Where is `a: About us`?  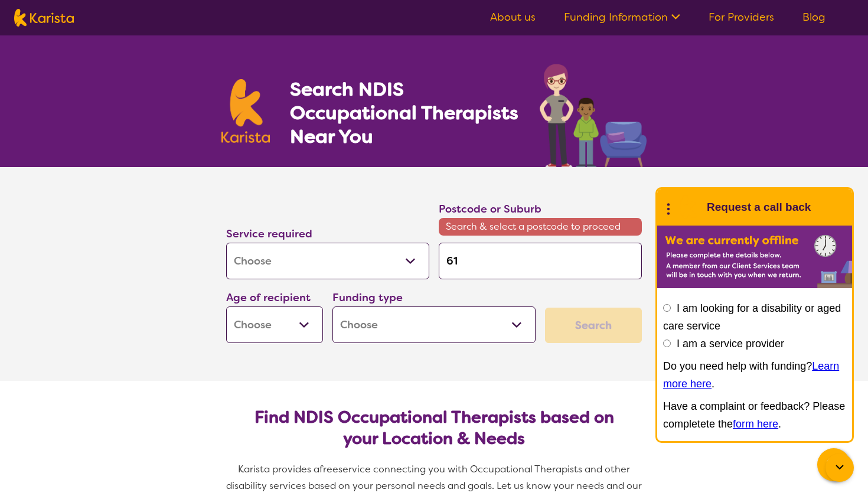 a: About us is located at coordinates (512, 17).